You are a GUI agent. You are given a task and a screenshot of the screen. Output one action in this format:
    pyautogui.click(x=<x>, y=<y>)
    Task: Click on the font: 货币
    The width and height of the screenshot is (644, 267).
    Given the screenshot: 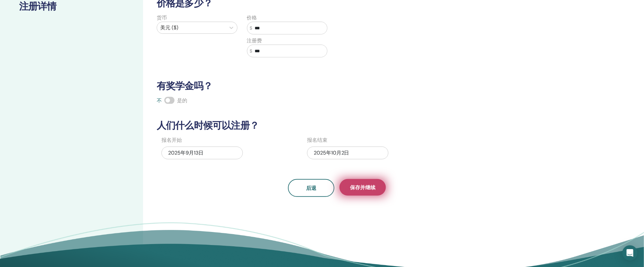 What is the action you would take?
    pyautogui.click(x=162, y=17)
    